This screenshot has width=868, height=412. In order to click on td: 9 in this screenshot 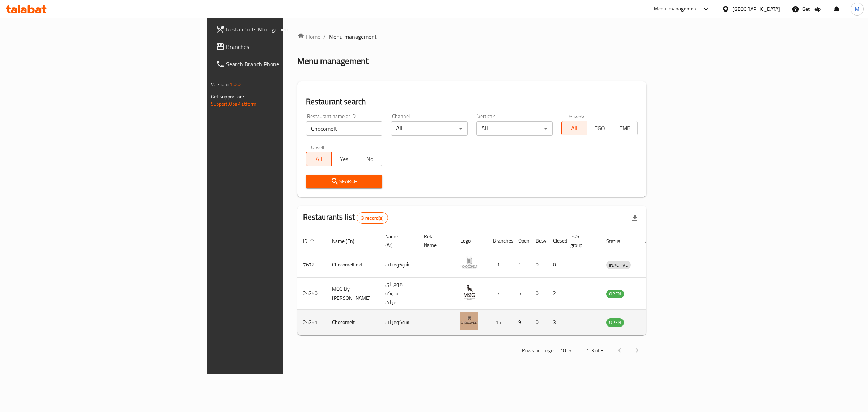, I will do `click(521, 322)`.